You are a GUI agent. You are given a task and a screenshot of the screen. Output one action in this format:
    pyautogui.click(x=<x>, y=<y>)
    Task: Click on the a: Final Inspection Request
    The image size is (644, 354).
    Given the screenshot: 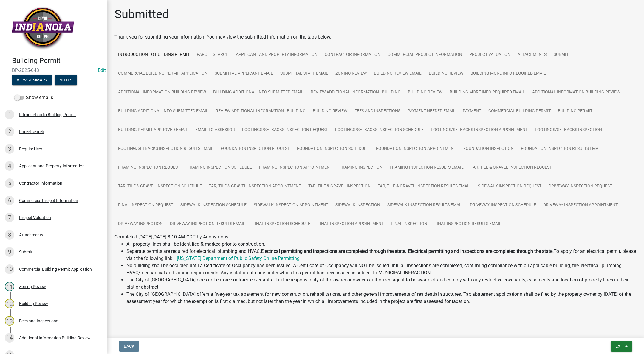 What is the action you would take?
    pyautogui.click(x=146, y=206)
    